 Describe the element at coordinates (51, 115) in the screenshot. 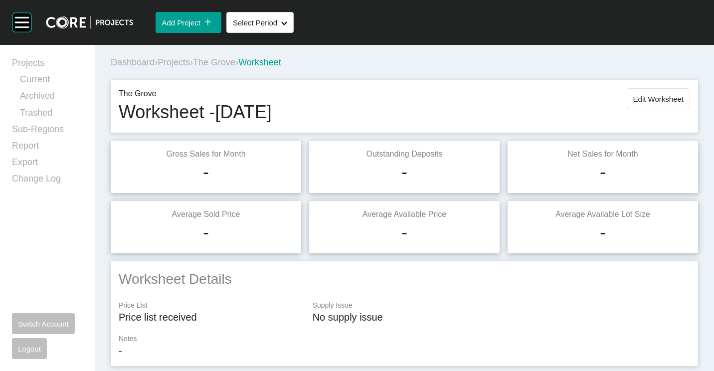

I see `a: Trashed` at that location.